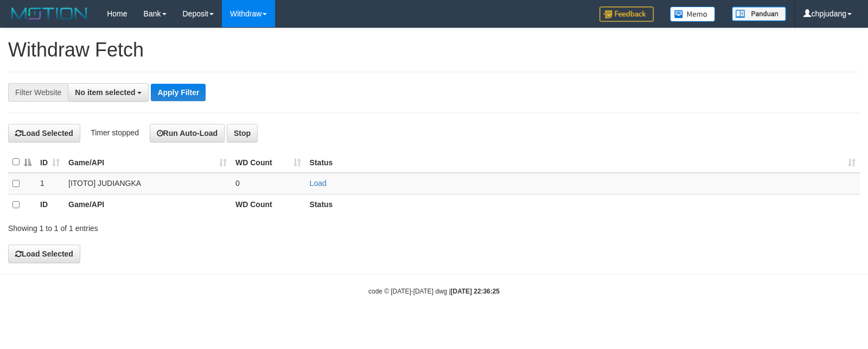 The height and width of the screenshot is (349, 868). What do you see at coordinates (269, 204) in the screenshot?
I see `th: WD Count` at bounding box center [269, 204].